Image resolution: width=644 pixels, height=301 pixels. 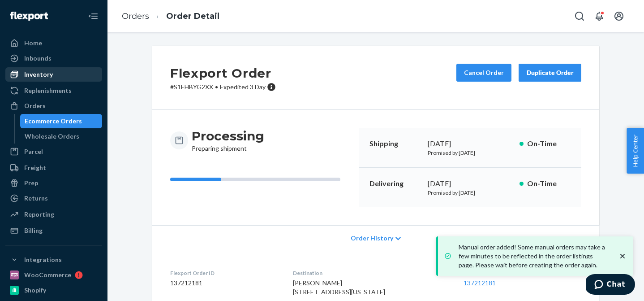 What do you see at coordinates (228, 140) in the screenshot?
I see `div: Preparing shipment` at bounding box center [228, 140].